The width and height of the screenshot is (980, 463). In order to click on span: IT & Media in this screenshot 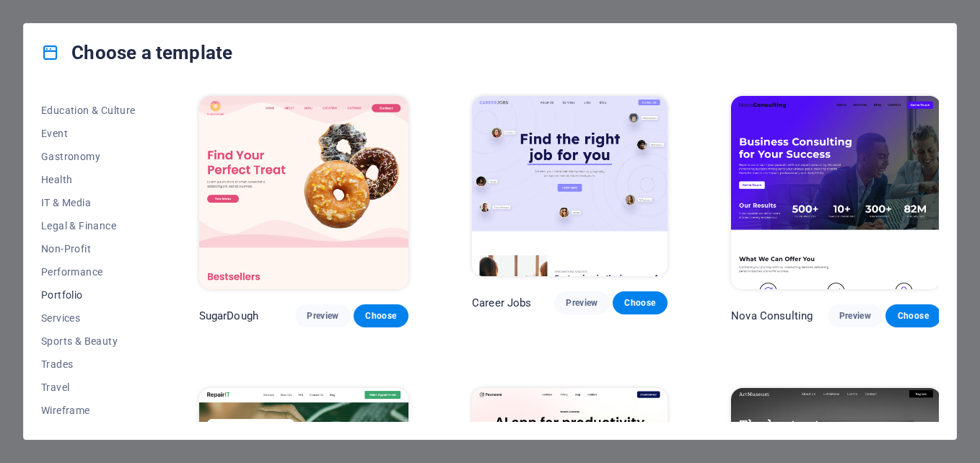, I will do `click(88, 203)`.